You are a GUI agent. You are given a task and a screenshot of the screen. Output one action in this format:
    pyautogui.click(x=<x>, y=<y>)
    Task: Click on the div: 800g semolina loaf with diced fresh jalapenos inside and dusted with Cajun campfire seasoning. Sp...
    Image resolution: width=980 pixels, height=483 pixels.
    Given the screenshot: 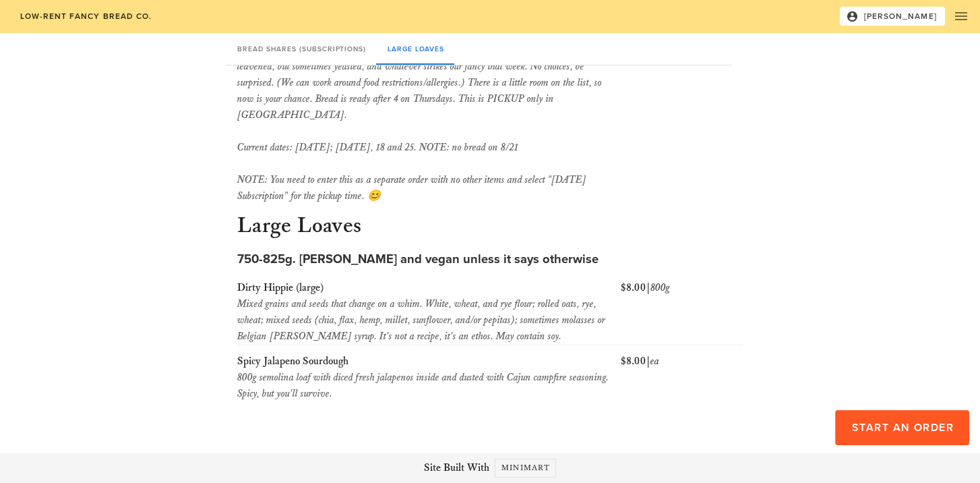 What is the action you would take?
    pyautogui.click(x=426, y=385)
    